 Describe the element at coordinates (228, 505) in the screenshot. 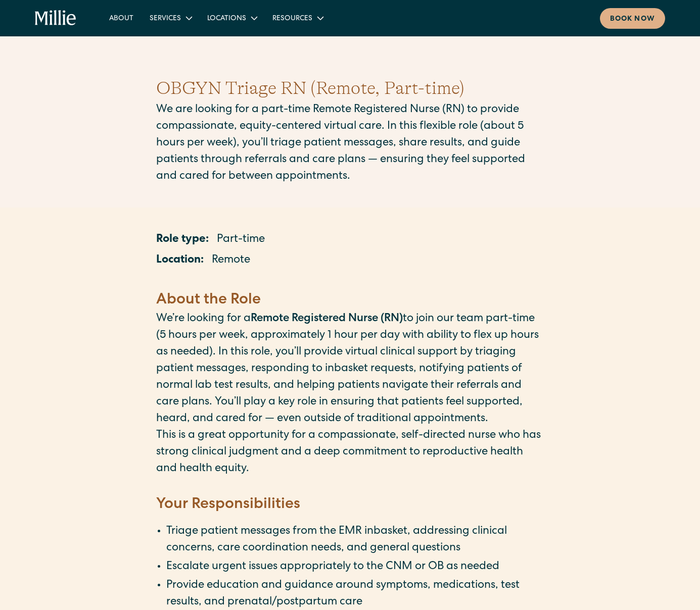

I see `strong: Your Responsibilities` at that location.